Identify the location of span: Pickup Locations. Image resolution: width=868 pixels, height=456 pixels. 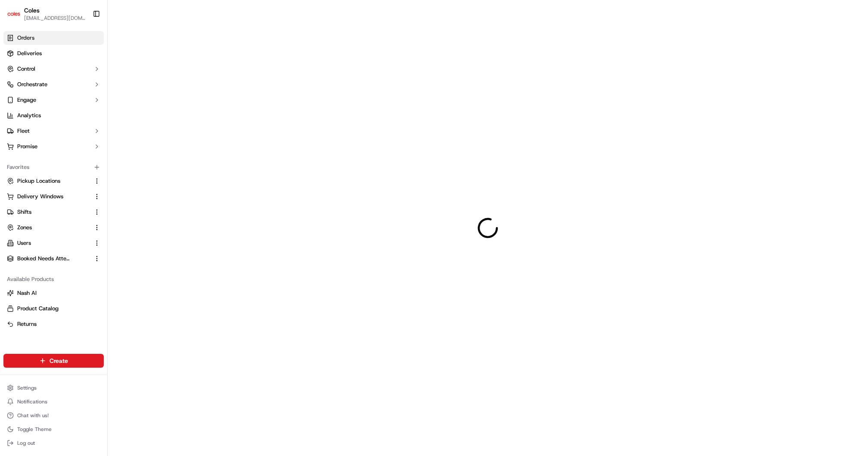
(39, 181).